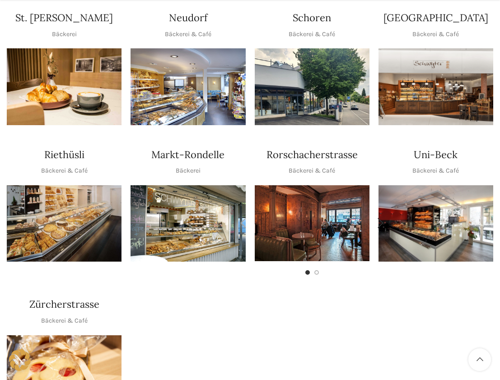 This screenshot has height=380, width=500. I want to click on li: Go to slide 1, so click(308, 273).